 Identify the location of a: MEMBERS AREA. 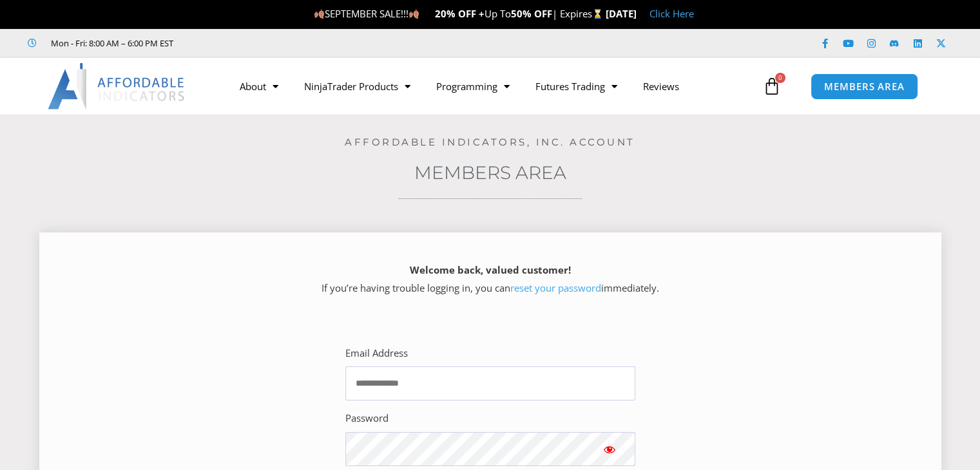
(864, 87).